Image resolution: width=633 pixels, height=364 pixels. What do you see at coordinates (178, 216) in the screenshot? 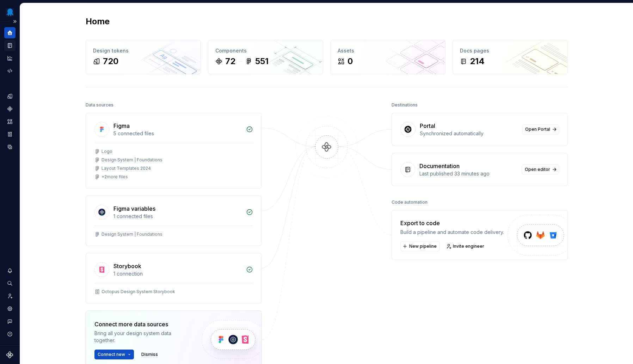
I see `div: 1 connected files` at bounding box center [178, 216].